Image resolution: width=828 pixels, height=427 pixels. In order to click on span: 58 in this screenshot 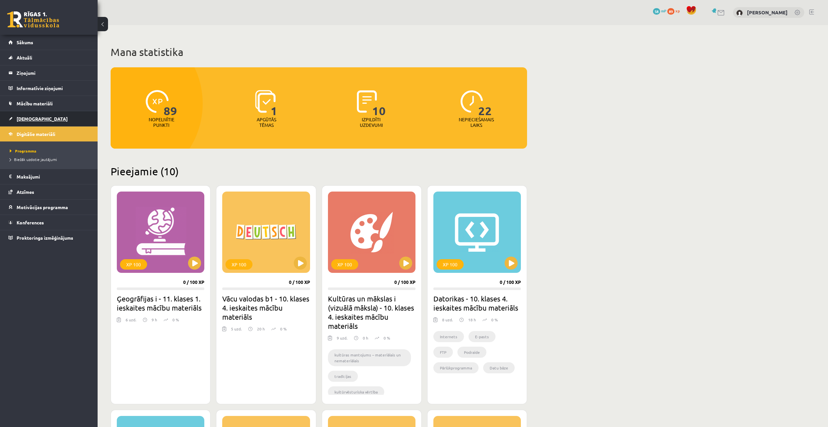, I will do `click(656, 11)`.